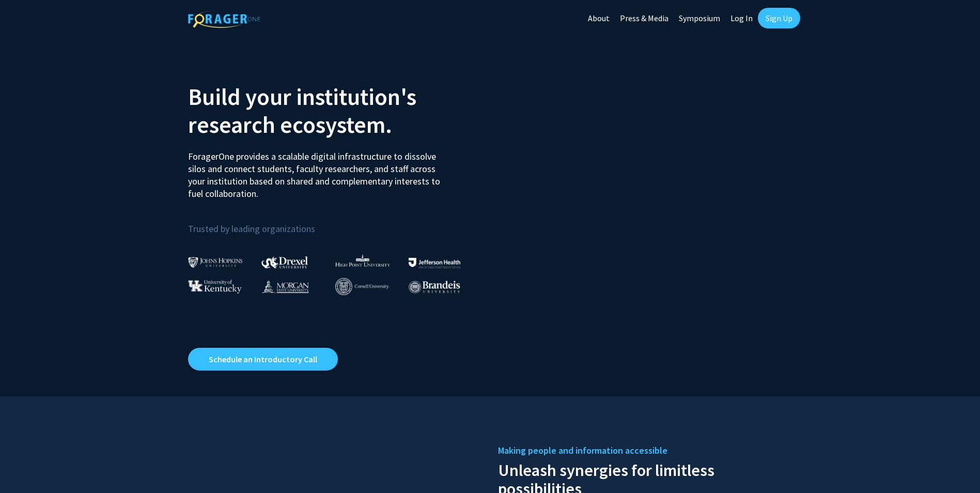 Image resolution: width=980 pixels, height=493 pixels. I want to click on img: Thomas Jefferson University, so click(435, 262).